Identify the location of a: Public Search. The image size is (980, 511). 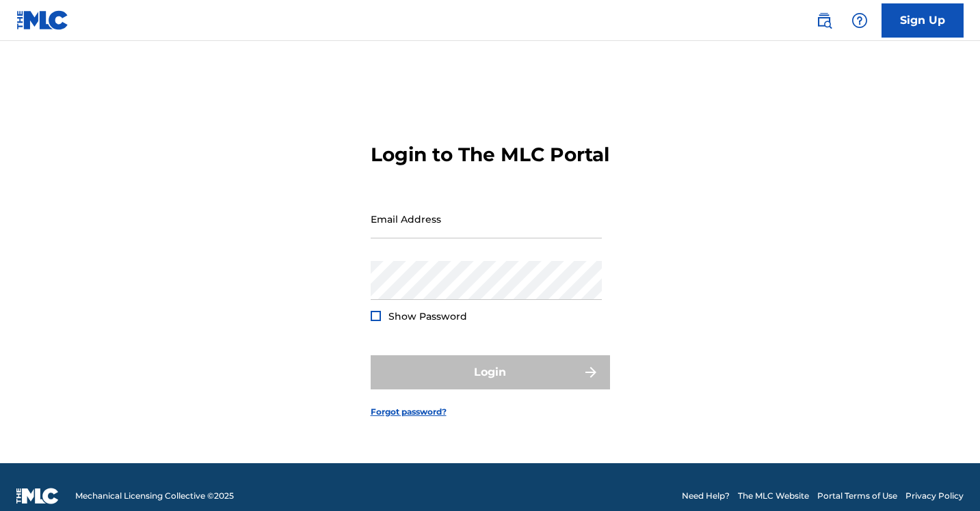
(823, 21).